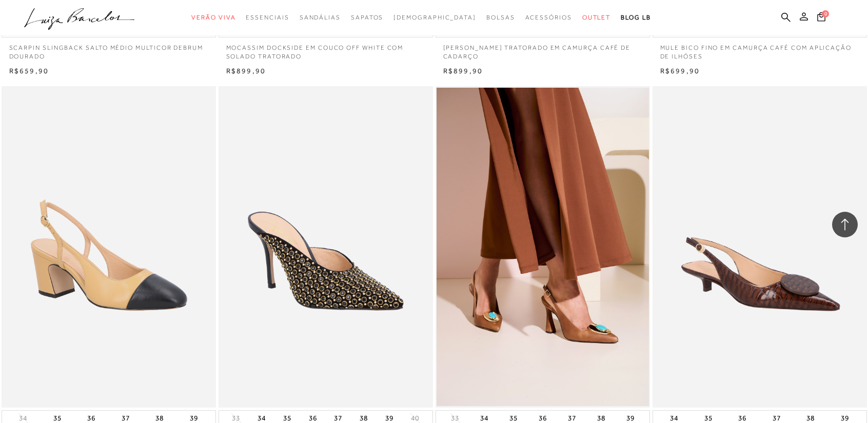 The width and height of the screenshot is (868, 423). What do you see at coordinates (320, 17) in the screenshot?
I see `span: Sandálias` at bounding box center [320, 17].